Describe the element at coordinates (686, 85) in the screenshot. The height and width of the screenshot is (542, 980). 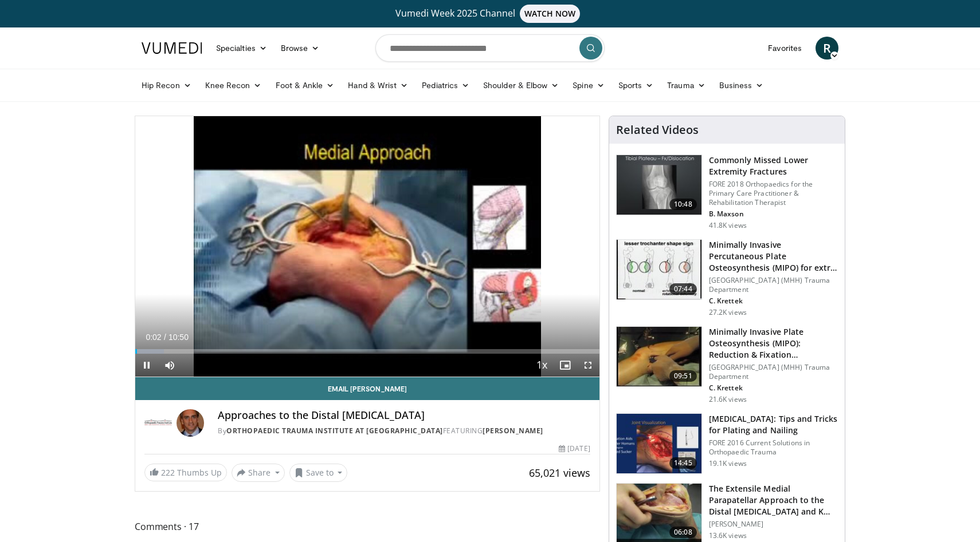
I see `a: Trauma` at that location.